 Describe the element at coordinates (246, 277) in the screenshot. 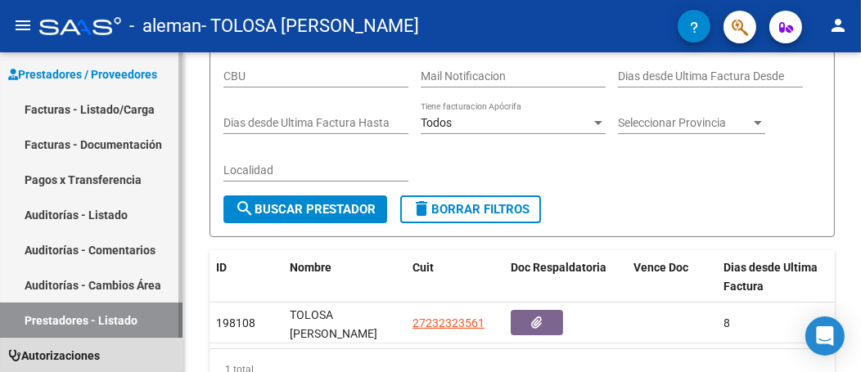

I see `datatable-header-cell: ID` at that location.